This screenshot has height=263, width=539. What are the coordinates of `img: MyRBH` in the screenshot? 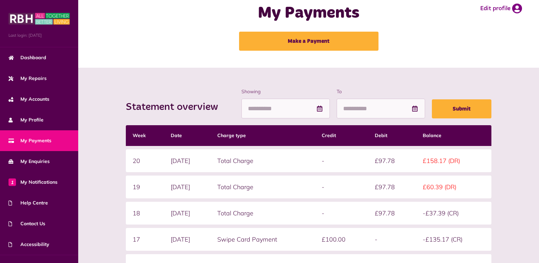 It's located at (39, 19).